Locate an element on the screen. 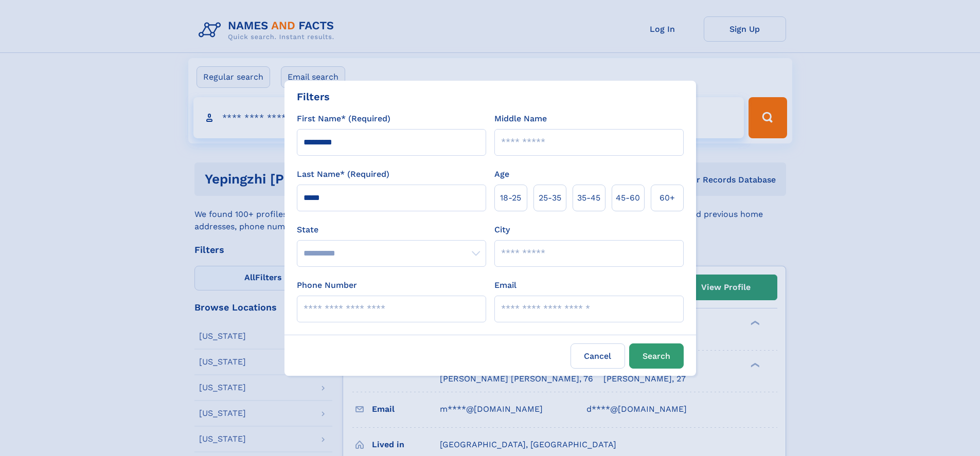 This screenshot has width=980, height=456. label: Age is located at coordinates (501, 174).